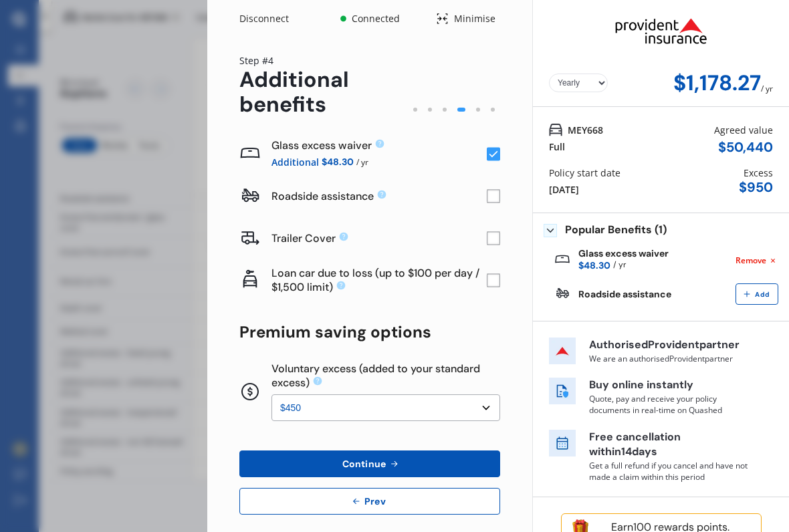 The height and width of the screenshot is (532, 789). What do you see at coordinates (323, 92) in the screenshot?
I see `div: Additional benefits` at bounding box center [323, 92].